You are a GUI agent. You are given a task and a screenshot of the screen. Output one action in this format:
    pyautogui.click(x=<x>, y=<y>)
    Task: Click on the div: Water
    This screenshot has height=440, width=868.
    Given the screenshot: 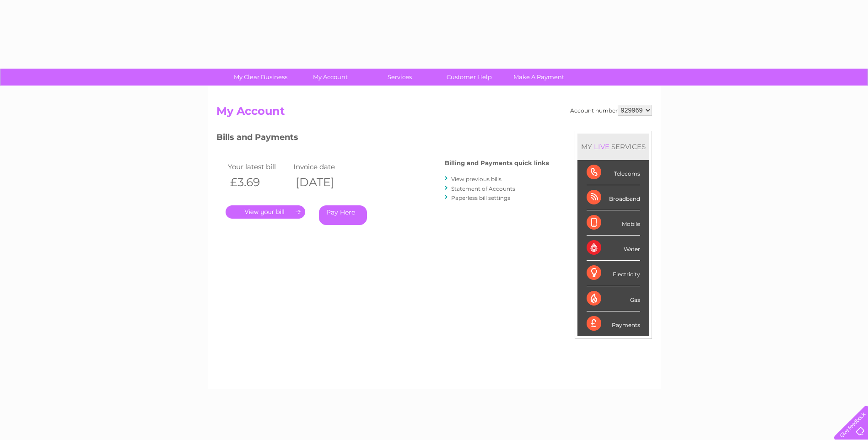 What is the action you would take?
    pyautogui.click(x=613, y=248)
    